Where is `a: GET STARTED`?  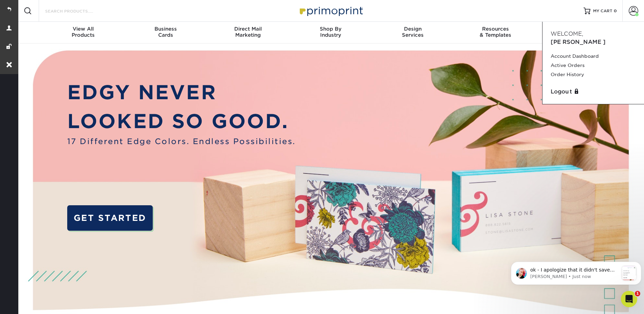 a: GET STARTED is located at coordinates (110, 218).